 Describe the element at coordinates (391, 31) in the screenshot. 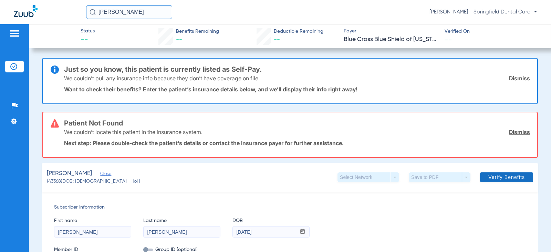

I see `span: Payer` at that location.